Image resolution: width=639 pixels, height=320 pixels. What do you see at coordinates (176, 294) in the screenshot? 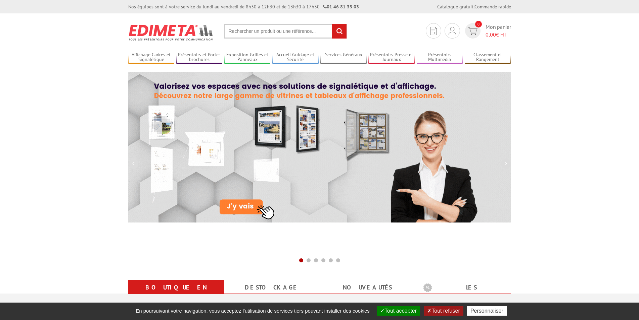
I see `a: Boutique en ligne` at bounding box center [176, 294].